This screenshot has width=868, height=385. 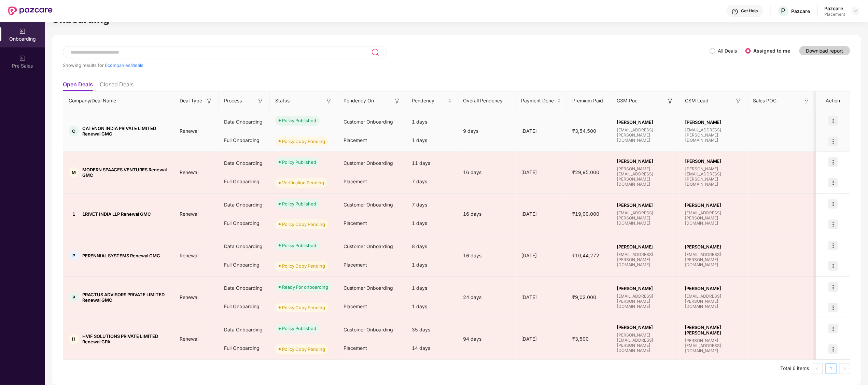 What do you see at coordinates (795, 369) in the screenshot?
I see `li: Total 6 items` at bounding box center [795, 369].